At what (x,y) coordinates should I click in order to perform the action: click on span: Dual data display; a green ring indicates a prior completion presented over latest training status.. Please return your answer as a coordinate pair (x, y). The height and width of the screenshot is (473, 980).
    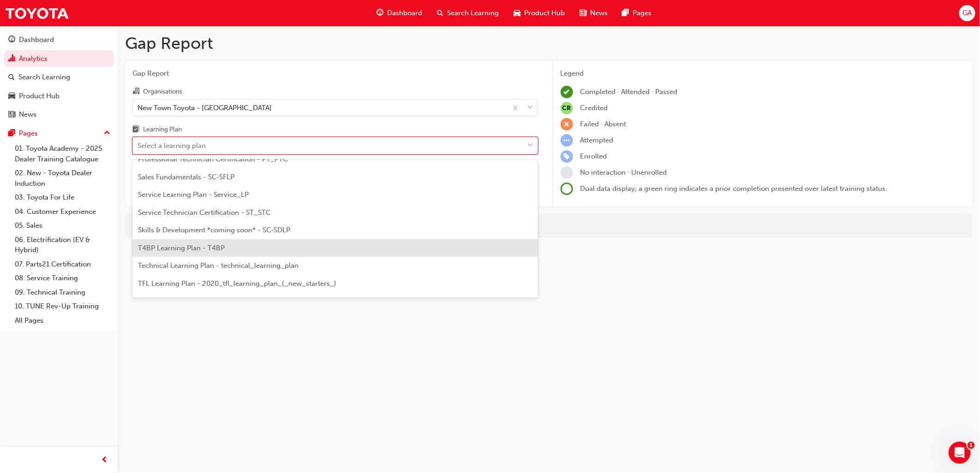
    Looking at the image, I should click on (734, 189).